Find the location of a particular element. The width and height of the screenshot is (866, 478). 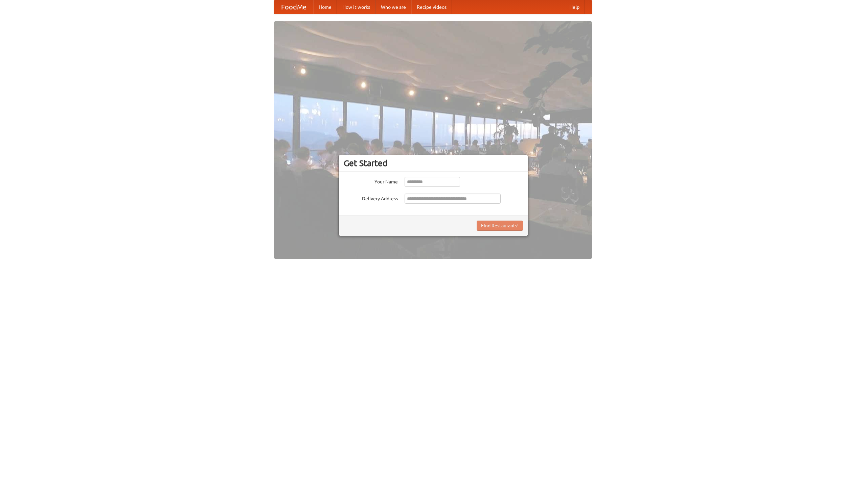

a: How it works is located at coordinates (356, 7).